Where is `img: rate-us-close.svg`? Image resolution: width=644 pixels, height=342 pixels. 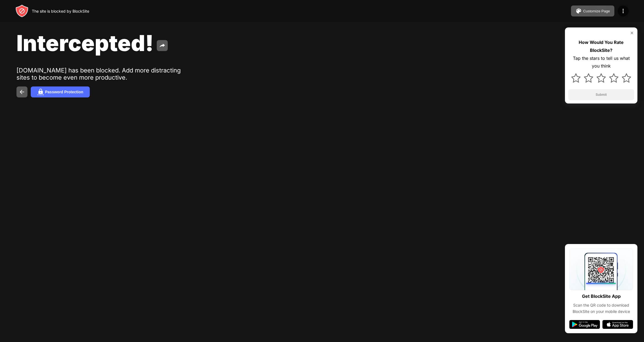 img: rate-us-close.svg is located at coordinates (632, 33).